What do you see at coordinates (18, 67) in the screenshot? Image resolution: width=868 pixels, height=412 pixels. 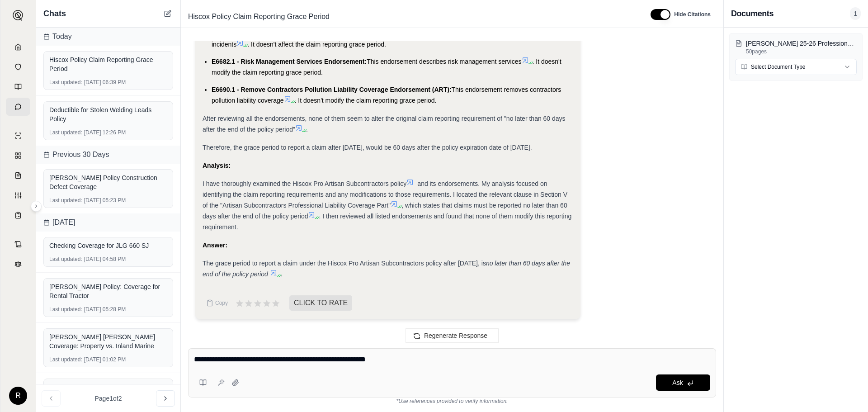 I see `a: Documents Vault` at bounding box center [18, 67].